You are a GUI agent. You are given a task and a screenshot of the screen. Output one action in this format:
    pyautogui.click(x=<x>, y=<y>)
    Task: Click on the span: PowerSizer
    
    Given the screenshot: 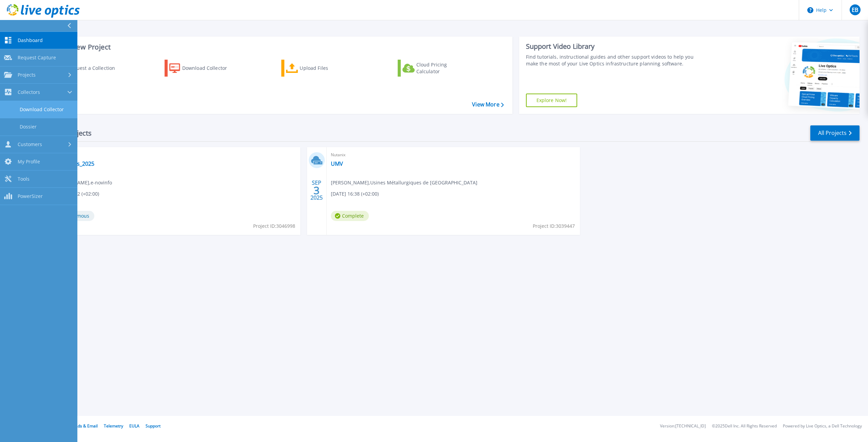 What is the action you would take?
    pyautogui.click(x=31, y=196)
    